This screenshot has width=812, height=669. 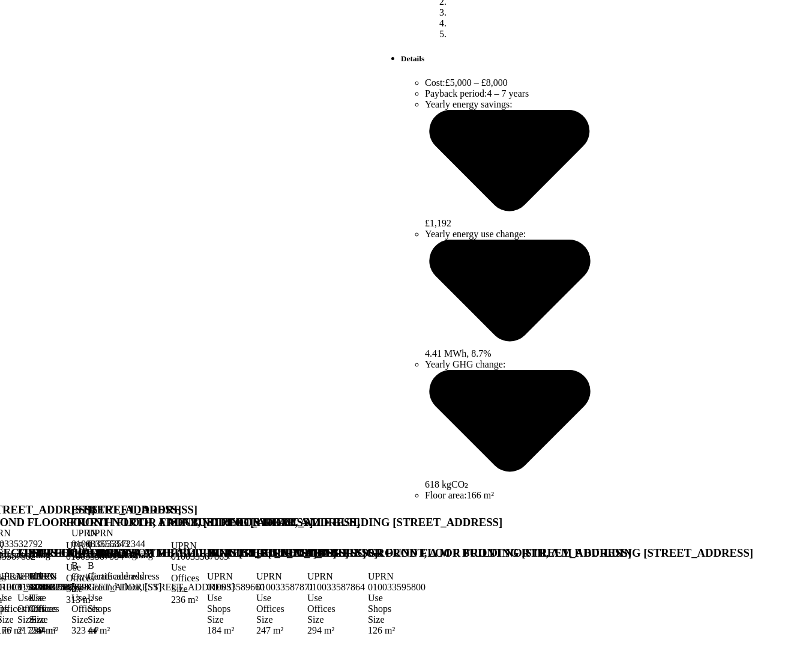 I want to click on li: Yearly energy use change:, so click(x=509, y=294).